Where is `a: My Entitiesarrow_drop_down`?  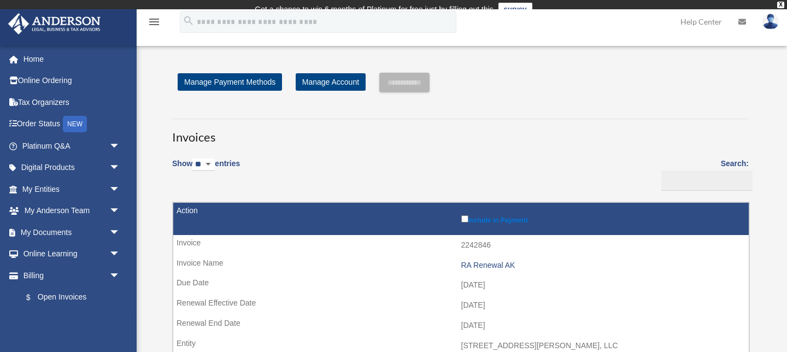
a: My Entitiesarrow_drop_down is located at coordinates (72, 189).